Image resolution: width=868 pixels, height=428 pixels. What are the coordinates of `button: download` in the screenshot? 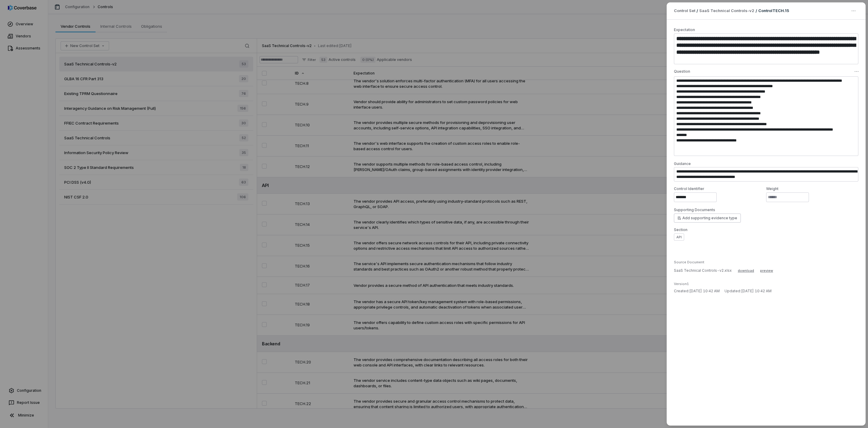 It's located at (746, 271).